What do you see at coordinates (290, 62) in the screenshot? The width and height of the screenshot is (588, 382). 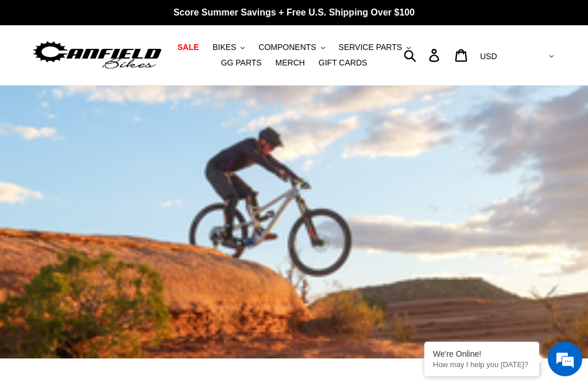 I see `a: MERCH` at bounding box center [290, 62].